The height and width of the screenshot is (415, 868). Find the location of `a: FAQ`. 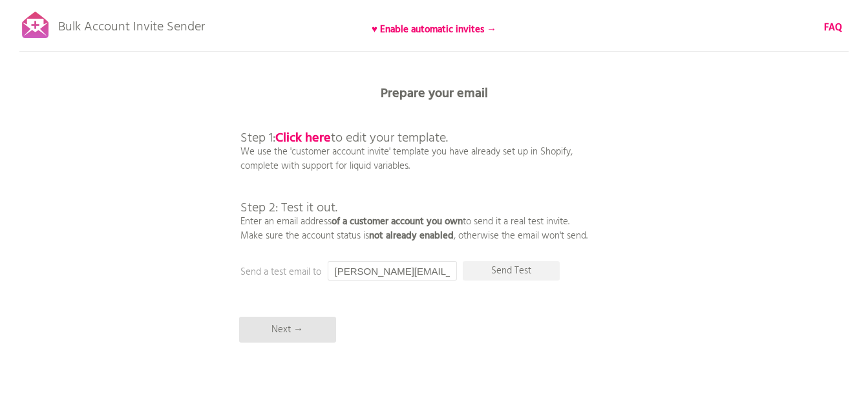

a: FAQ is located at coordinates (833, 28).